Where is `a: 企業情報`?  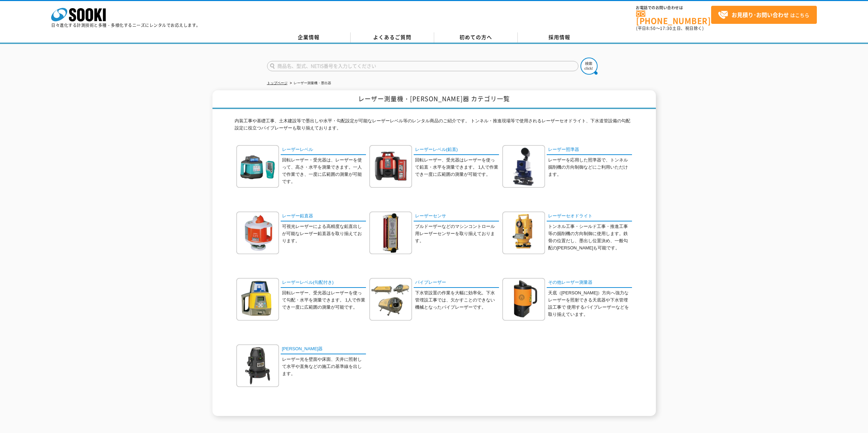
a: 企業情報 is located at coordinates (308, 37).